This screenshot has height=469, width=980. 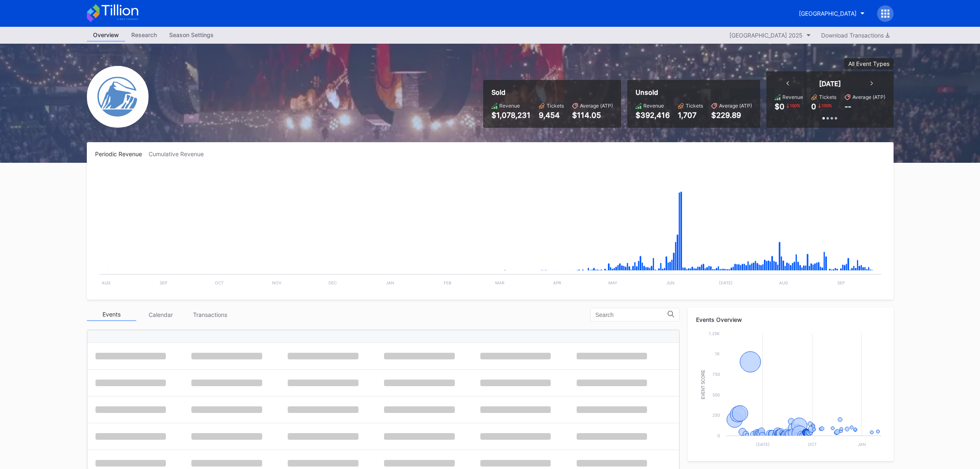 What do you see at coordinates (179, 154) in the screenshot?
I see `div: Cumulative Revenue` at bounding box center [179, 154].